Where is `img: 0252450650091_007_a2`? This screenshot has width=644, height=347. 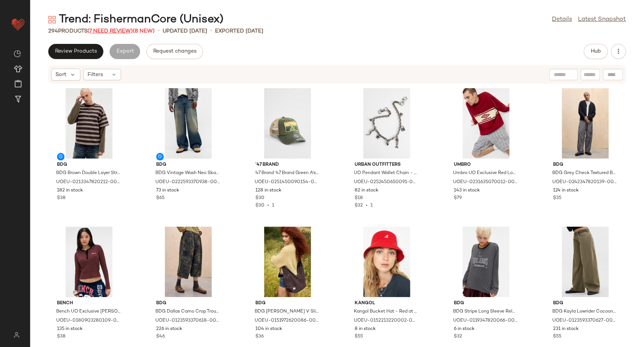 img: 0252450650091_007_a2 is located at coordinates (387, 123).